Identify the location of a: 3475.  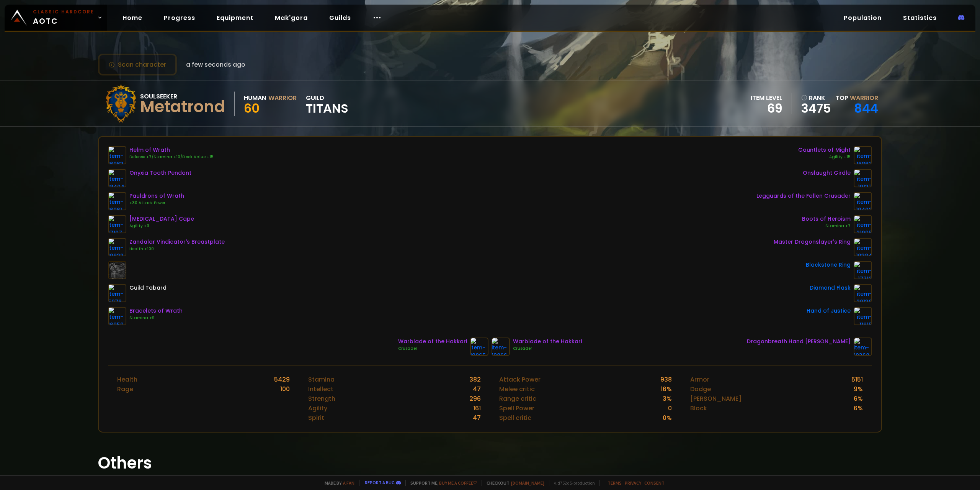
(817, 108).